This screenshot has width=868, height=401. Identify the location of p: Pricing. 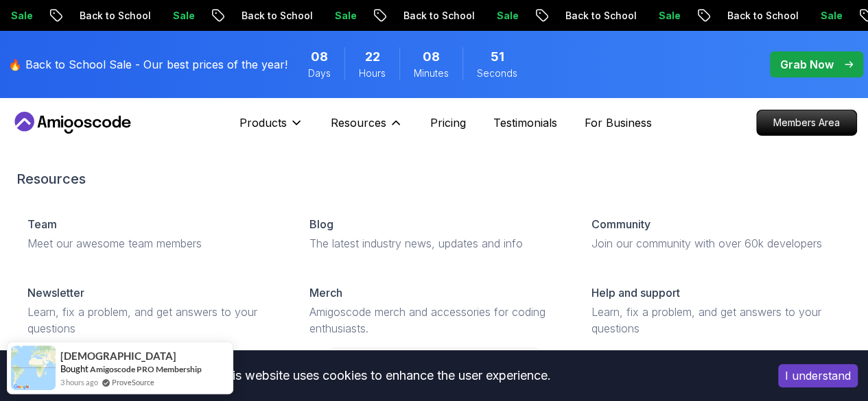
(448, 123).